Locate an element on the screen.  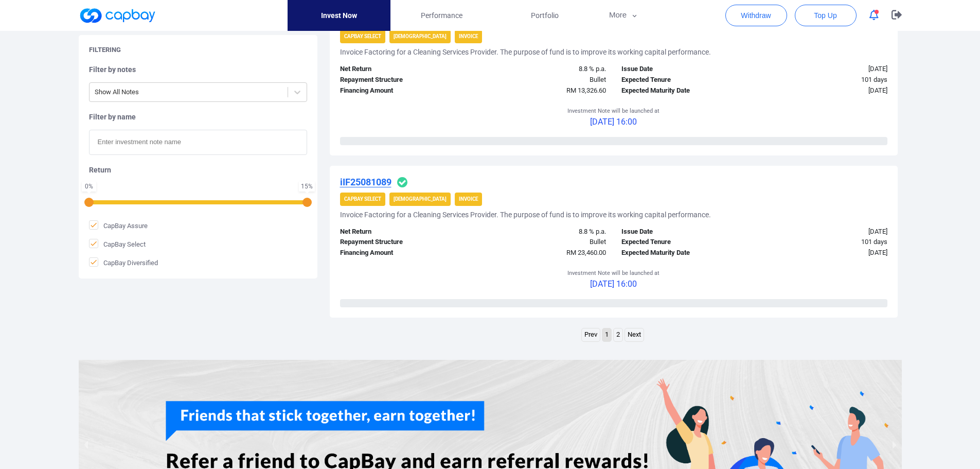
input: Enter investment note name is located at coordinates (198, 142).